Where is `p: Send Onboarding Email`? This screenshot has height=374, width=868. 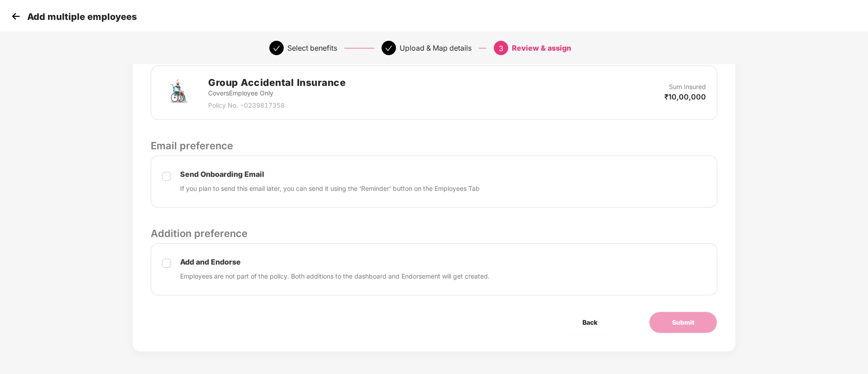 p: Send Onboarding Email is located at coordinates (330, 174).